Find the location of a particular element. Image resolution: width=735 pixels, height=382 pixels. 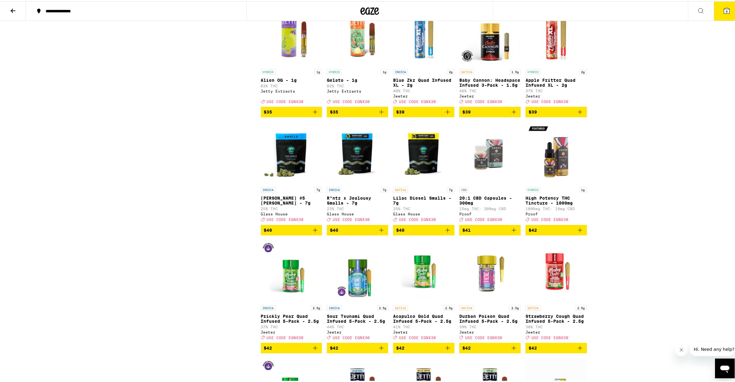

p: R*ntz x Jealousy Smalls - 7g is located at coordinates (358, 199).